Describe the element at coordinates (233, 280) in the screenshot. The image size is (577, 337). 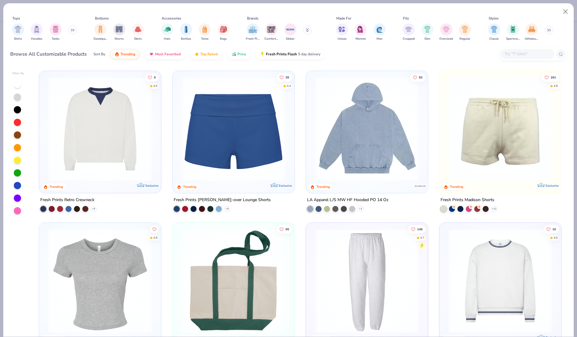
I see `img: 0486bd9f-63a6-4ed9-b254-6ac5fae3ddb5` at that location.